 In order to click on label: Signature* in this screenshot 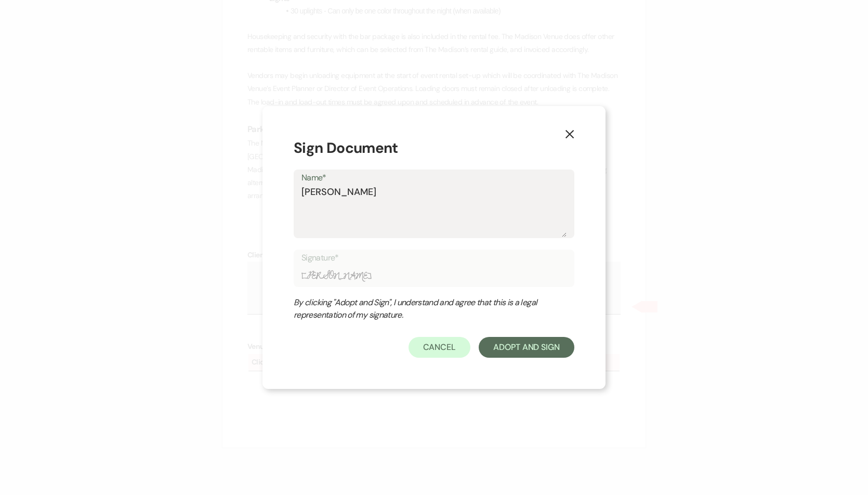, I will do `click(434, 258)`.